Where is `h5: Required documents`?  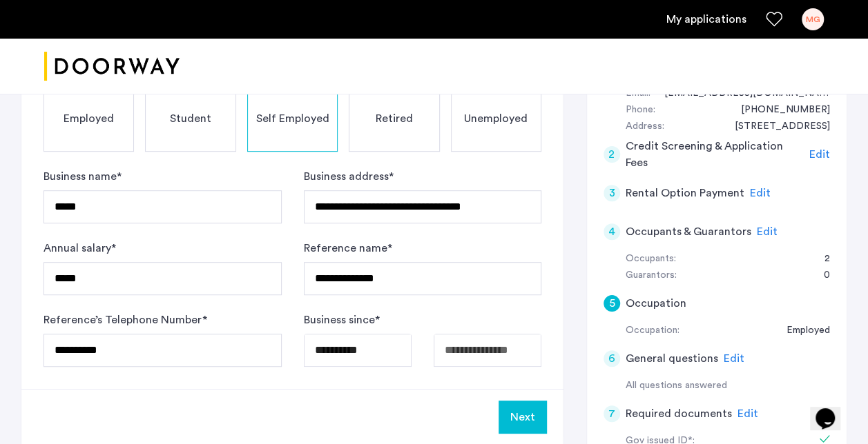 h5: Required documents is located at coordinates (679, 414).